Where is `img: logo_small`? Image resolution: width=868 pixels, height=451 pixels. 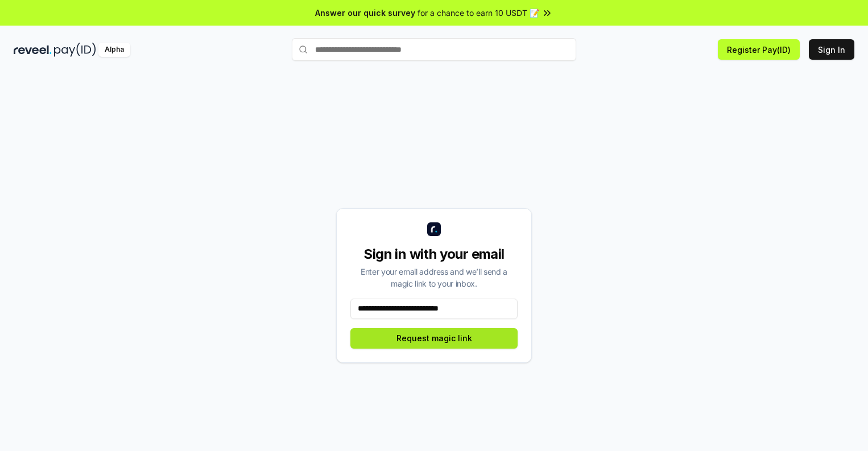
img: logo_small is located at coordinates (434, 230).